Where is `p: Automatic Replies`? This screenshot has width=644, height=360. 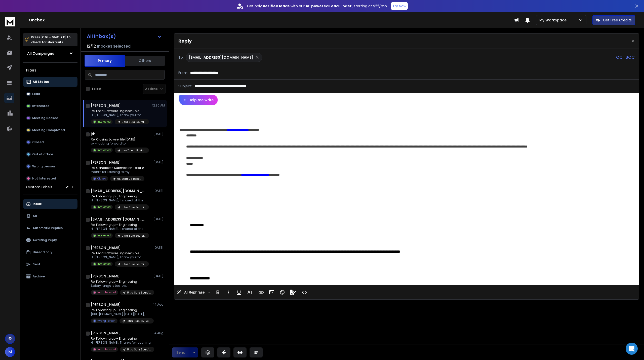
p: Automatic Replies is located at coordinates (48, 228).